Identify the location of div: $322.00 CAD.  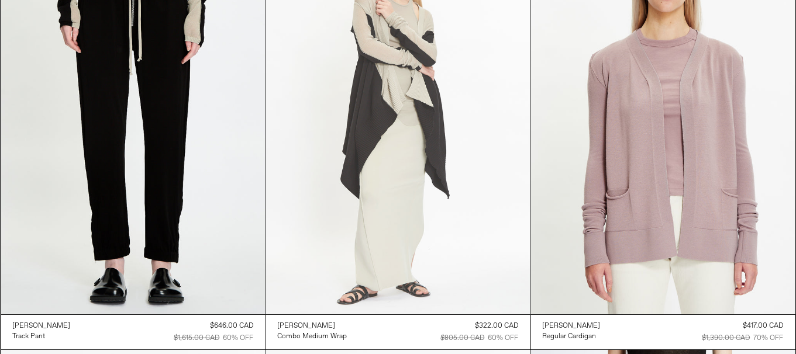
(497, 326).